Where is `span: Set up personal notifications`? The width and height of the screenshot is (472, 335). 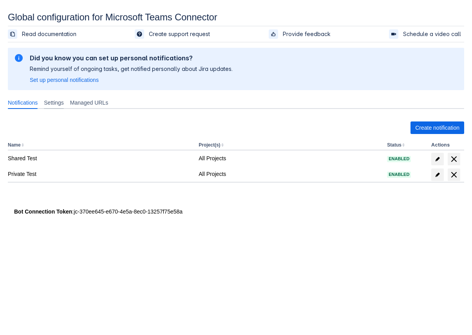 span: Set up personal notifications is located at coordinates (64, 80).